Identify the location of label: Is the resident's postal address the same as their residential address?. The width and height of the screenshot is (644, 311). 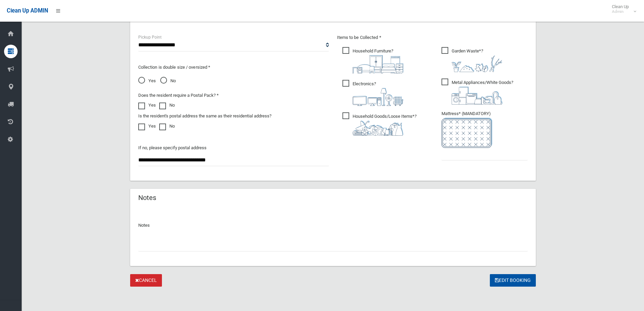
(205, 116).